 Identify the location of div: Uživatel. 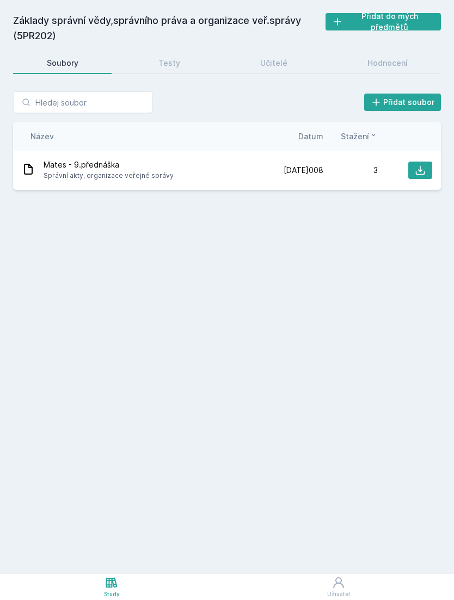
(338, 594).